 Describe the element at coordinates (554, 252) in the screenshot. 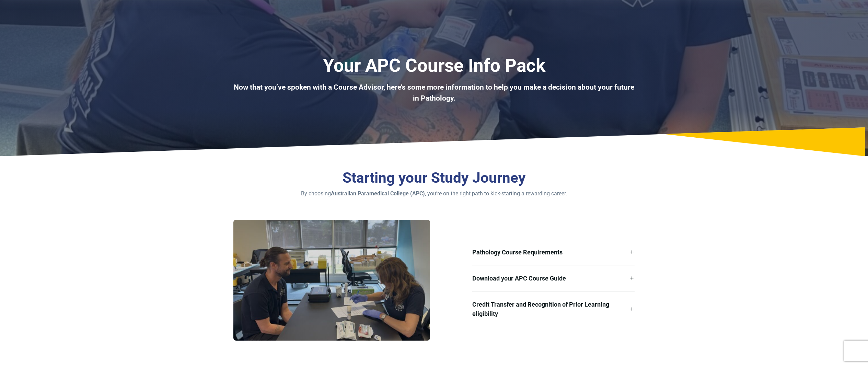

I see `a: Pathology Course Requirements` at that location.